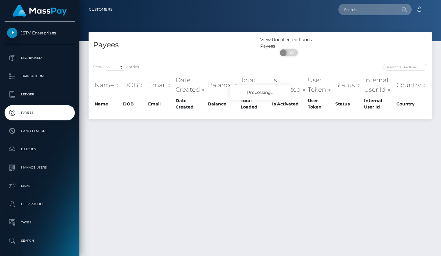 This screenshot has width=441, height=256. What do you see at coordinates (40, 204) in the screenshot?
I see `p: User Profile` at bounding box center [40, 204].